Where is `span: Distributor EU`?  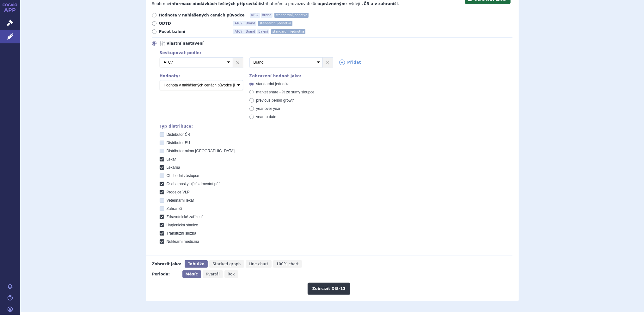
span: Distributor EU is located at coordinates (178, 143).